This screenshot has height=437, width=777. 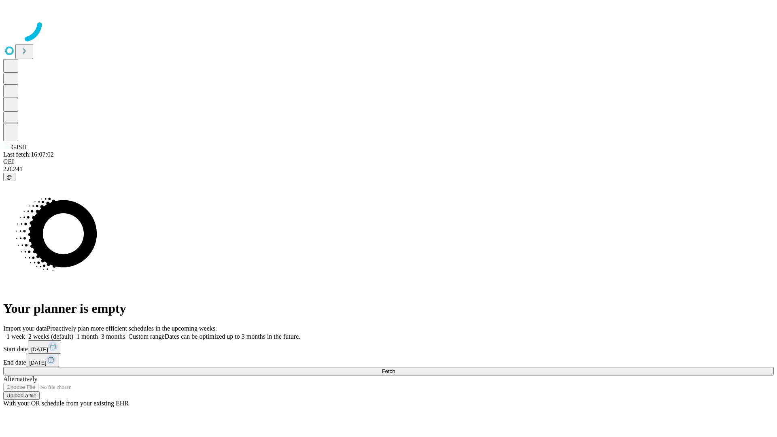 What do you see at coordinates (388, 371) in the screenshot?
I see `button: Fetch` at bounding box center [388, 371].